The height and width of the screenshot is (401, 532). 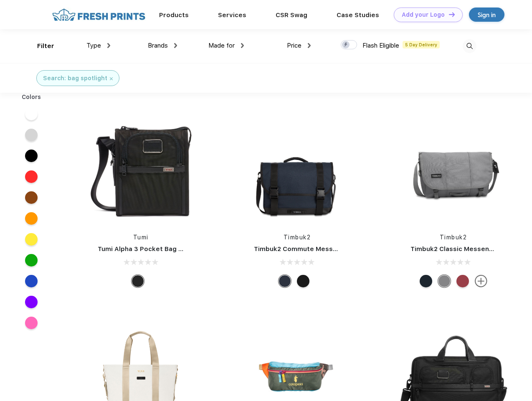 I want to click on span: Flash Eligible, so click(x=381, y=45).